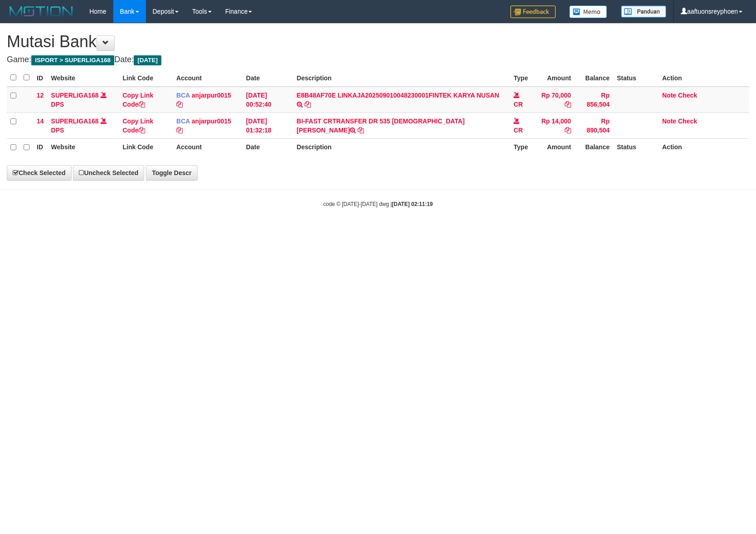 The width and height of the screenshot is (756, 534). Describe the element at coordinates (588, 12) in the screenshot. I see `img: Button%20Memo.svg` at that location.